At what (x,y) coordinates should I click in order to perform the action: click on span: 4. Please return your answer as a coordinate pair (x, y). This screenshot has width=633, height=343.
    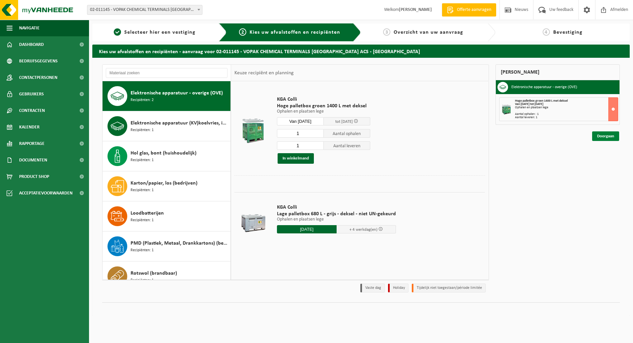
    Looking at the image, I should click on (547, 32).